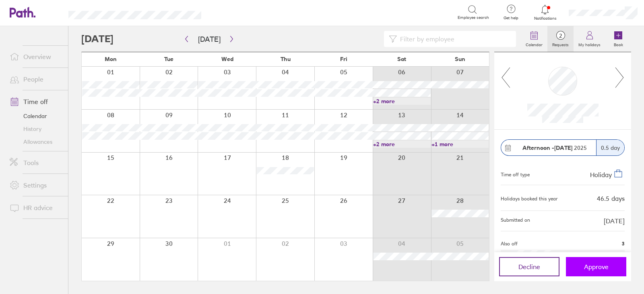 The width and height of the screenshot is (644, 294). I want to click on a: Time off, so click(36, 101).